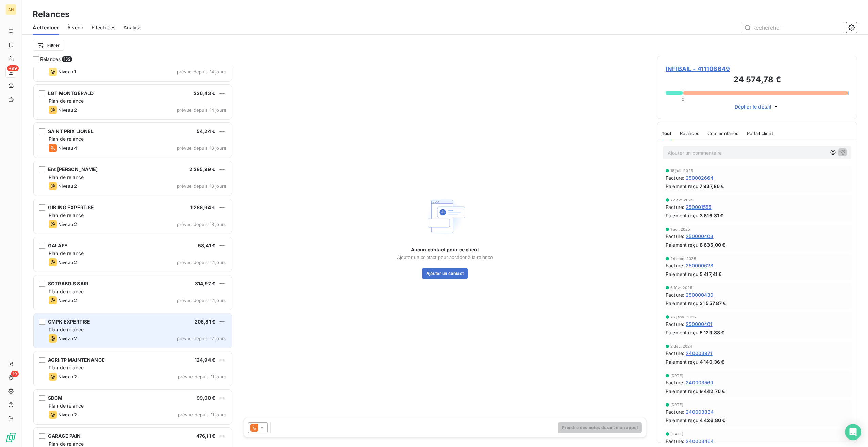 The image size is (868, 447). Describe the element at coordinates (682, 200) in the screenshot. I see `span: 22 avr. 2025` at that location.